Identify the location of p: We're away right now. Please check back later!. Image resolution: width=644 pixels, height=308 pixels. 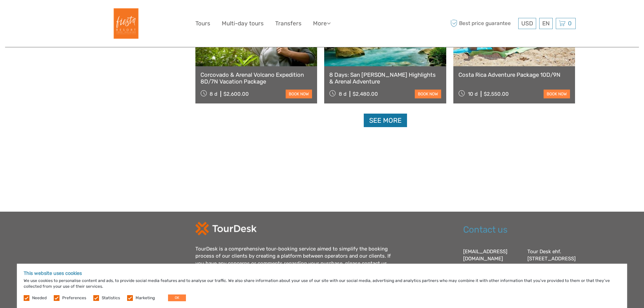
(43, 15).